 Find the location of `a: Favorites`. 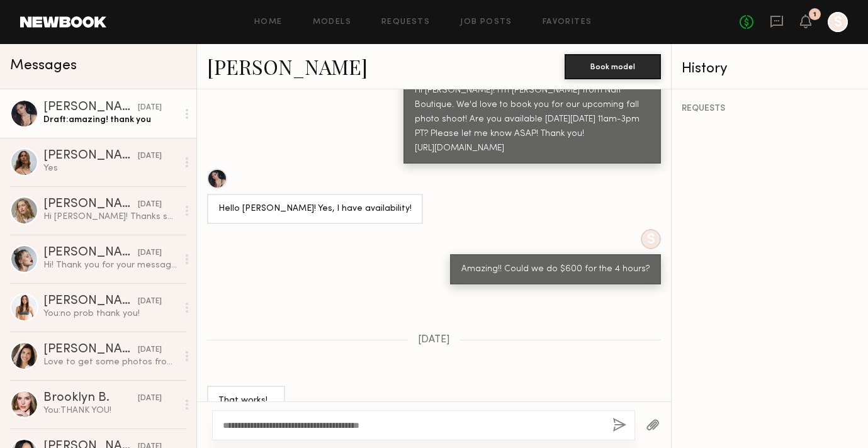

a: Favorites is located at coordinates (567, 22).